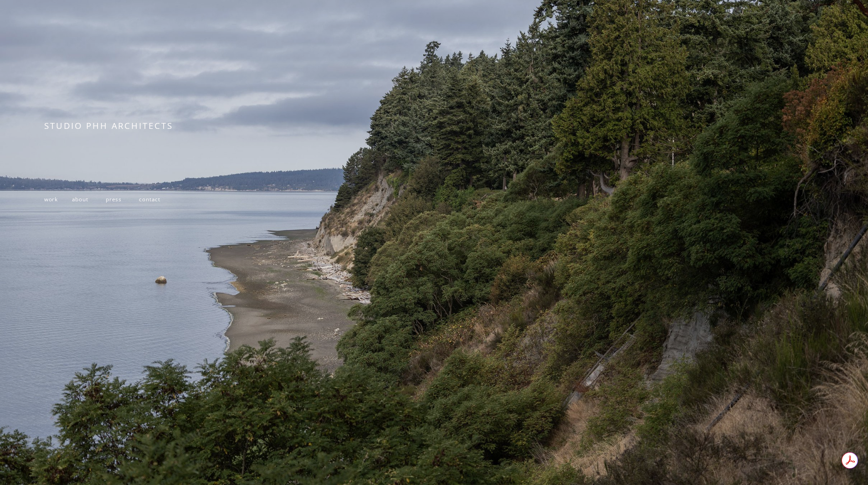 The width and height of the screenshot is (868, 485). I want to click on span: contact, so click(149, 199).